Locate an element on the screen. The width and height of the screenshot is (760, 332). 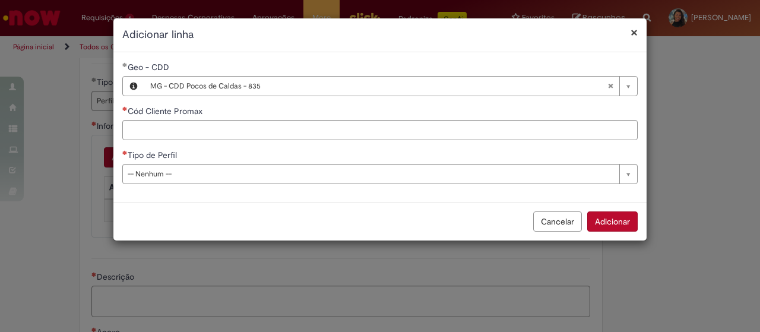
h2: Adicionar linha is located at coordinates (380, 35).